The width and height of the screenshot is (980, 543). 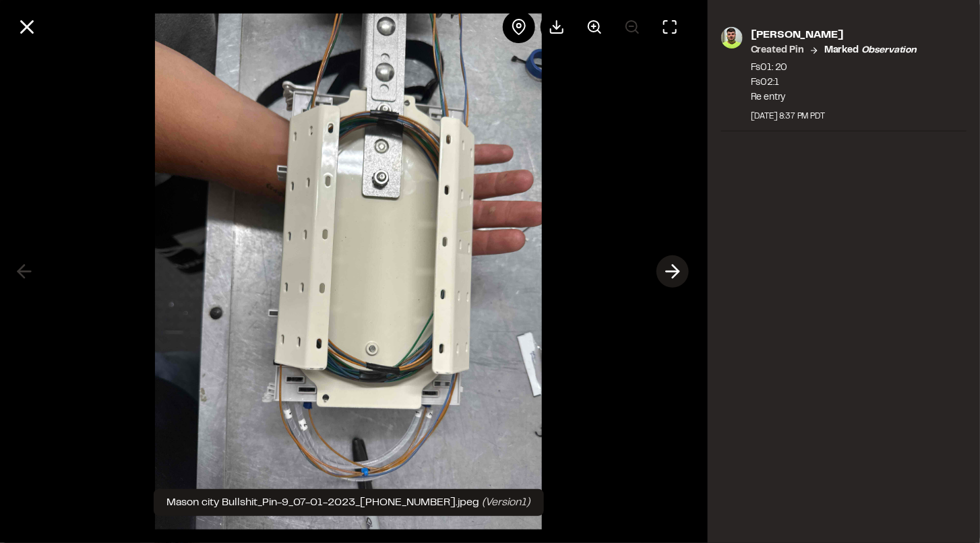 I want to click on img: photo, so click(x=732, y=38).